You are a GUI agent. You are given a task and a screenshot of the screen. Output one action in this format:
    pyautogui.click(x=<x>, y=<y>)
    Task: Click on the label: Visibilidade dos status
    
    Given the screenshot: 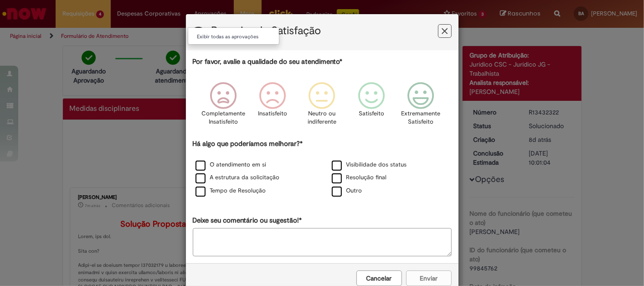 What is the action you would take?
    pyautogui.click(x=369, y=165)
    